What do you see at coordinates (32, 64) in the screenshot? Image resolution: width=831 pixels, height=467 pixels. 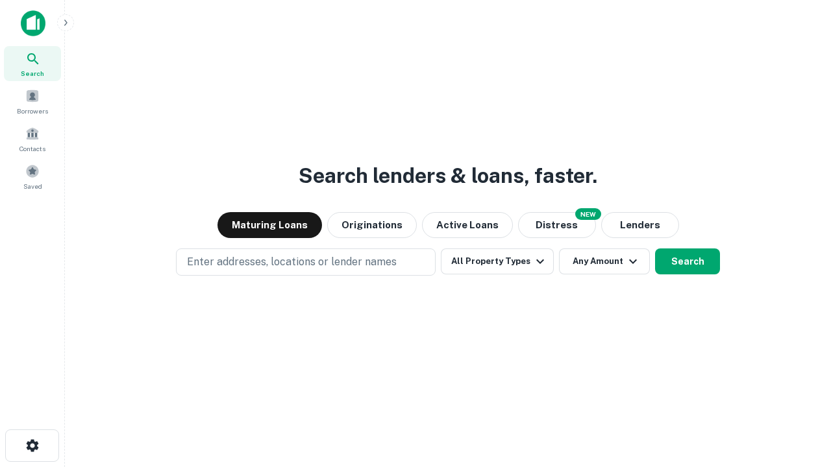 I see `div: Search` at bounding box center [32, 64].